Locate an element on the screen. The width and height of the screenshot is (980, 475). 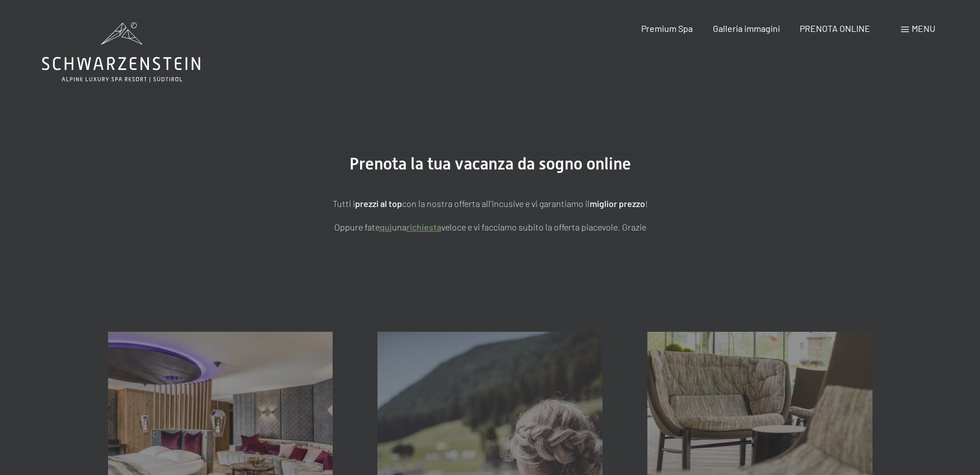
span: Prenota la tua vacanza da sogno online is located at coordinates (490, 163).